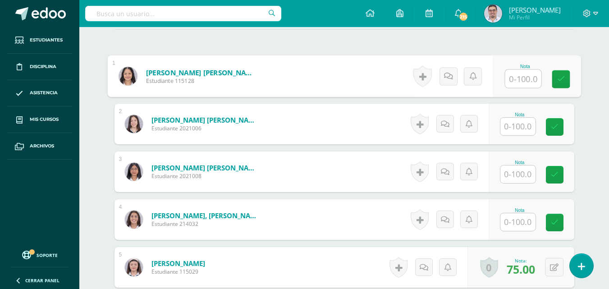 The height and width of the screenshot is (289, 609). I want to click on a: Estudiantes, so click(40, 40).